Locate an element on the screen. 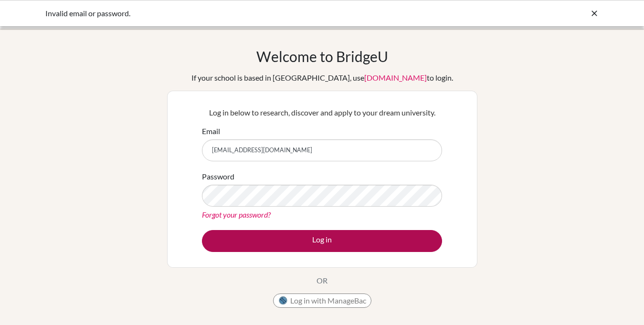  label: Email is located at coordinates (211, 132).